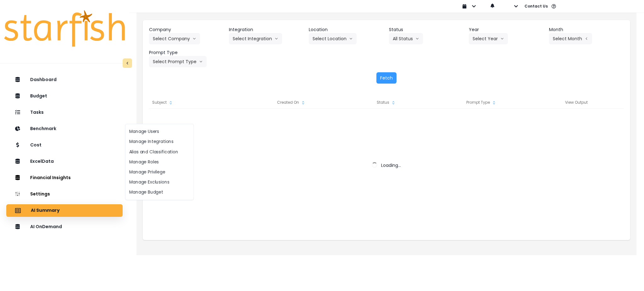 This screenshot has width=644, height=291. I want to click on button: Select Montharrow left line, so click(570, 38).